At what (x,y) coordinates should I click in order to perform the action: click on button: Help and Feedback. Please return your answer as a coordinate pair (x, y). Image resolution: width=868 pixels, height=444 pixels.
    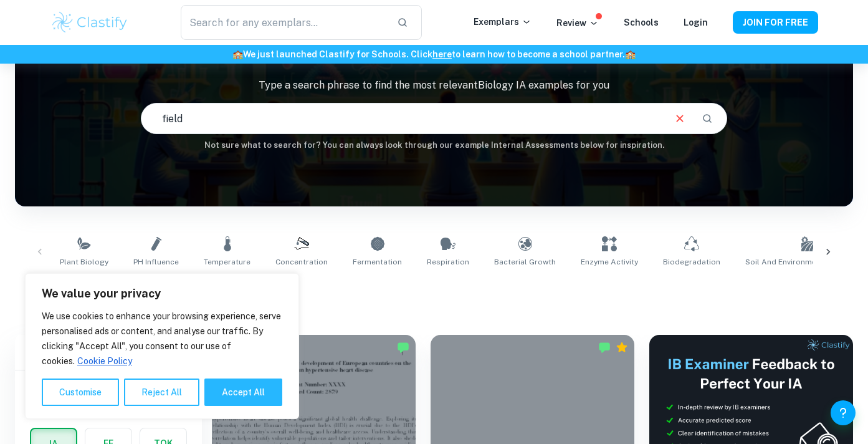
    Looking at the image, I should click on (843, 413).